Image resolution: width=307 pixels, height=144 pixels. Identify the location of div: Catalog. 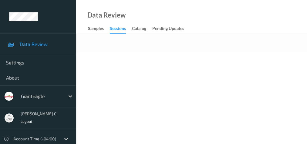
(139, 29).